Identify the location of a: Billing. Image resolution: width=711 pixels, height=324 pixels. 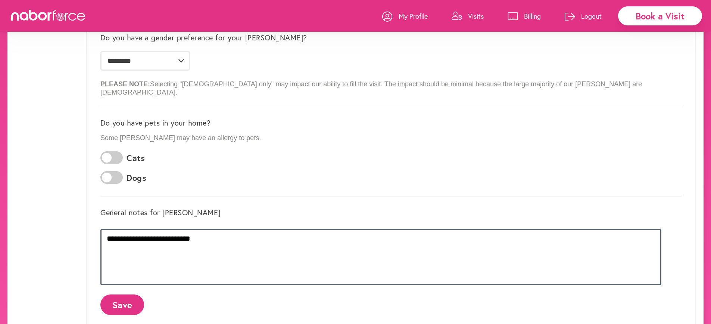
(524, 16).